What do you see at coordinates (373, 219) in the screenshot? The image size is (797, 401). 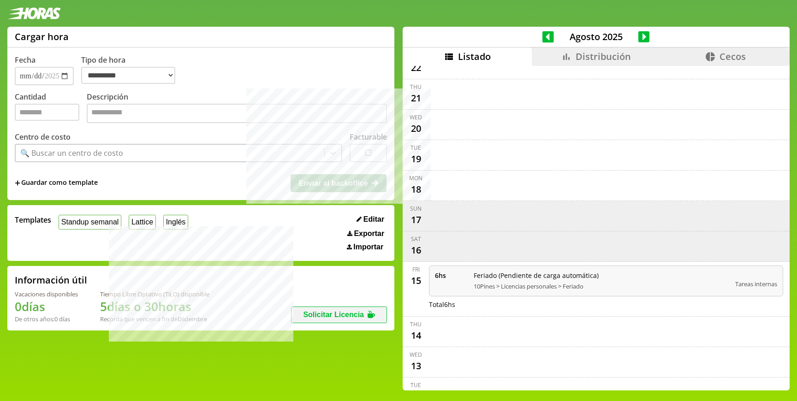 I see `span: Editar` at bounding box center [373, 219].